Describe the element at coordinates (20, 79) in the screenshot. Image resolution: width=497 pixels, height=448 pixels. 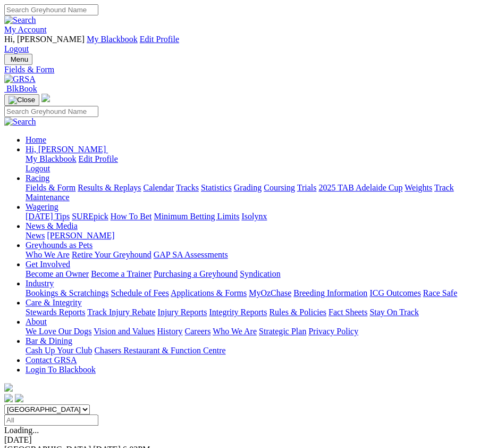
I see `img: GRSA` at that location.